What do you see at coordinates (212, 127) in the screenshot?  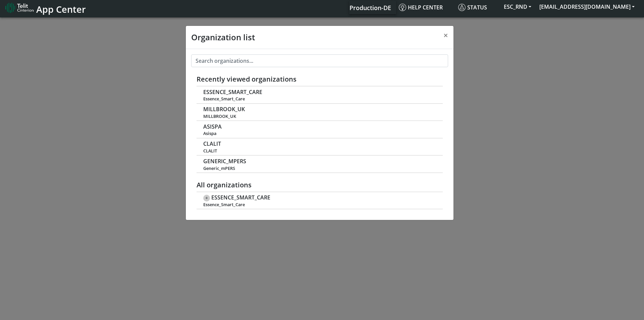 I see `span: ASISPA` at bounding box center [212, 127].